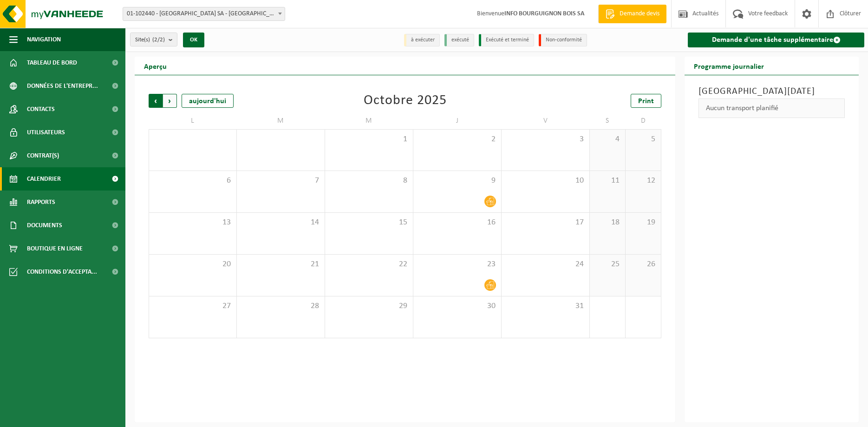  What do you see at coordinates (44, 39) in the screenshot?
I see `span: Navigation` at bounding box center [44, 39].